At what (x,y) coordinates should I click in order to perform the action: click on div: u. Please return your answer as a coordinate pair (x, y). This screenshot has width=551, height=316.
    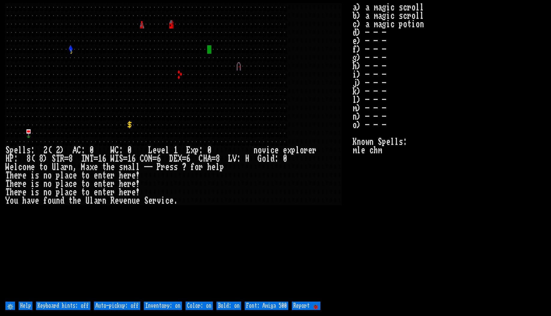
    Looking at the image, I should click on (134, 201).